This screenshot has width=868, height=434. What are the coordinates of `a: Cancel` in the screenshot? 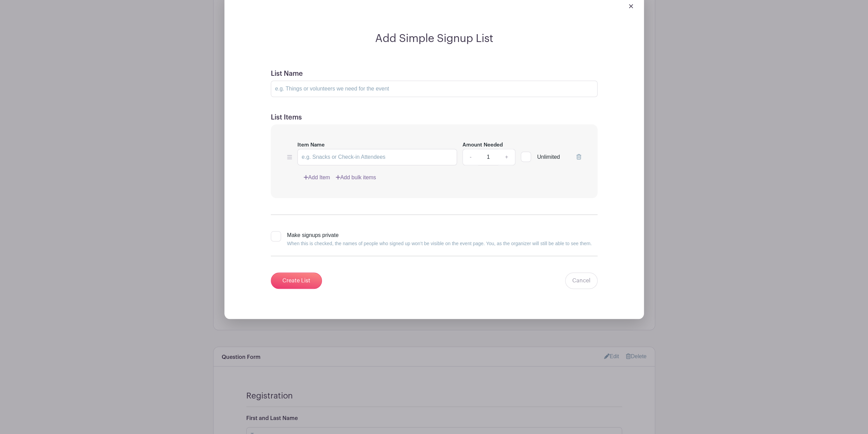 It's located at (581, 280).